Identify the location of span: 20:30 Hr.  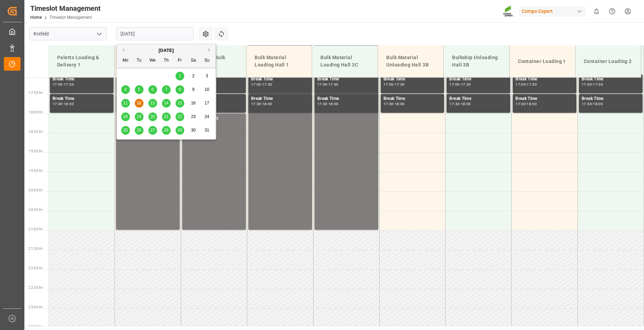
(35, 209).